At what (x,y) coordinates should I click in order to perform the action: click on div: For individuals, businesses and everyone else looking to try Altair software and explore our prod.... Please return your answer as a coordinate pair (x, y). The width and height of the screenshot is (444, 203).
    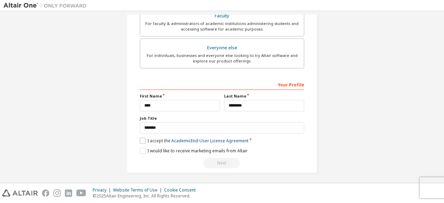
    Looking at the image, I should click on (222, 58).